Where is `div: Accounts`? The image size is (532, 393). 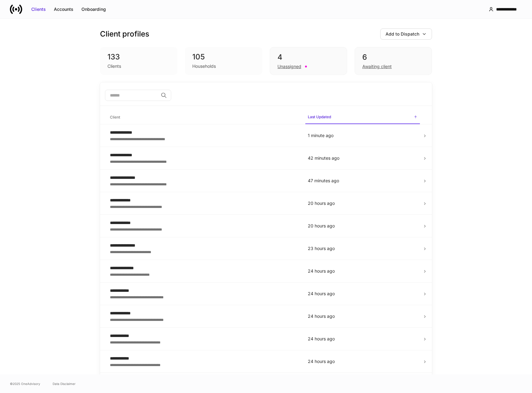
div: Accounts is located at coordinates (64, 9).